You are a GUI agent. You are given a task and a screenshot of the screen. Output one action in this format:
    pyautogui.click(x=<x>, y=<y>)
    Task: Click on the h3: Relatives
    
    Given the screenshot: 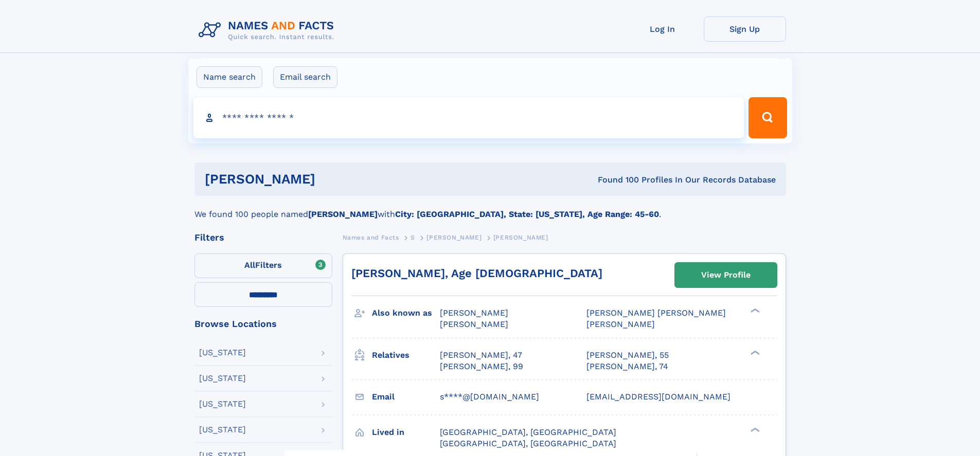 What is the action you would take?
    pyautogui.click(x=406, y=355)
    